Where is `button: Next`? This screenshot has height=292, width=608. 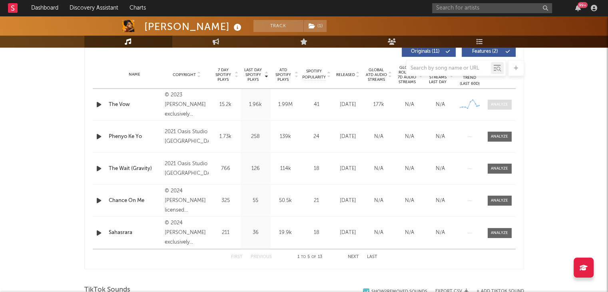 button: Next is located at coordinates (353, 257).